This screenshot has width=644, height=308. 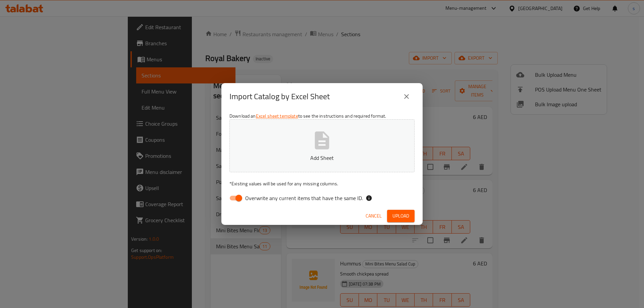 What do you see at coordinates (322, 184) in the screenshot?
I see `p: Existing values will be used for any missing columns.` at bounding box center [322, 184].